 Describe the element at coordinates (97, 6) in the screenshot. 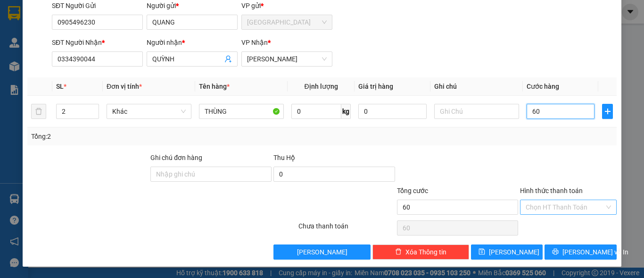

I see `div: SĐT Người Gửi` at that location.